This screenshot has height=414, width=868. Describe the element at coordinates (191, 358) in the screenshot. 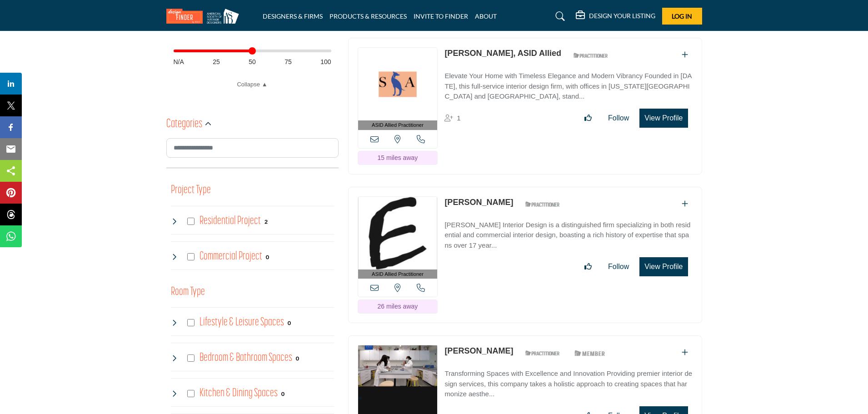

I see `input: Select Bedroom & Bathroom Spaces checkbox` at that location.